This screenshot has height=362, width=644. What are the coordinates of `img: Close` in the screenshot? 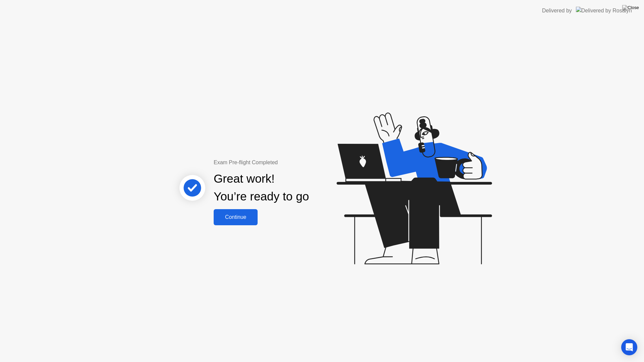 It's located at (630, 8).